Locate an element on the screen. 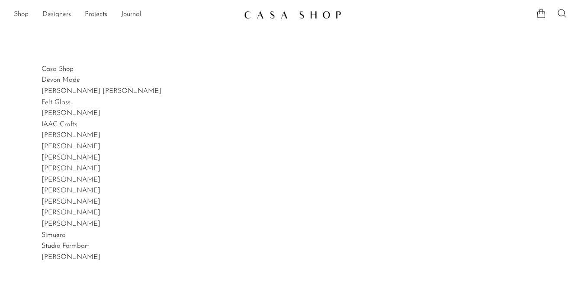 The width and height of the screenshot is (581, 281). a: Devon Made is located at coordinates (61, 80).